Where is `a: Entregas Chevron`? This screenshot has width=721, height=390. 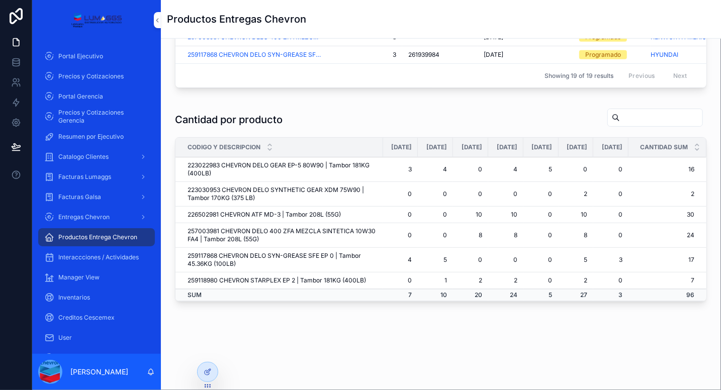 a: Entregas Chevron is located at coordinates (97, 217).